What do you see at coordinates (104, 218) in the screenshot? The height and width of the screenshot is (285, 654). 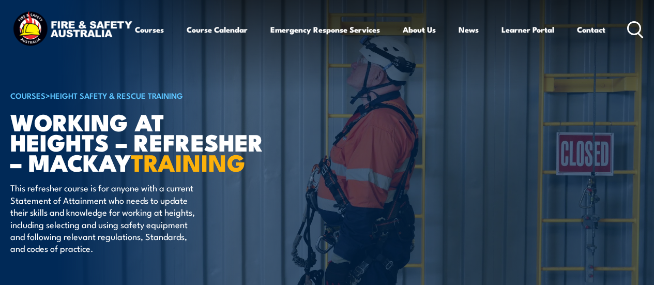 I see `p: This refresher course is for anyone with a current Statement of Attainment who needs to update th...` at bounding box center [104, 218].